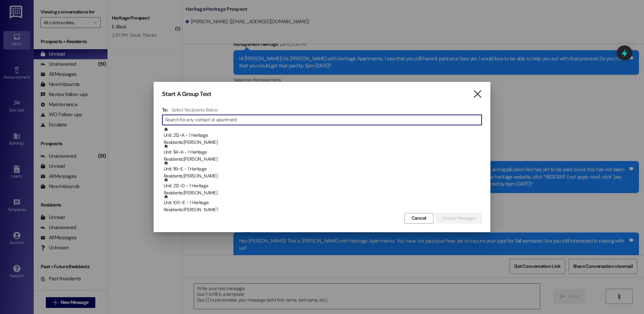  What do you see at coordinates (323, 136) in the screenshot?
I see `div: Unit: 212~A - 1 Heritage` at bounding box center [323, 136].